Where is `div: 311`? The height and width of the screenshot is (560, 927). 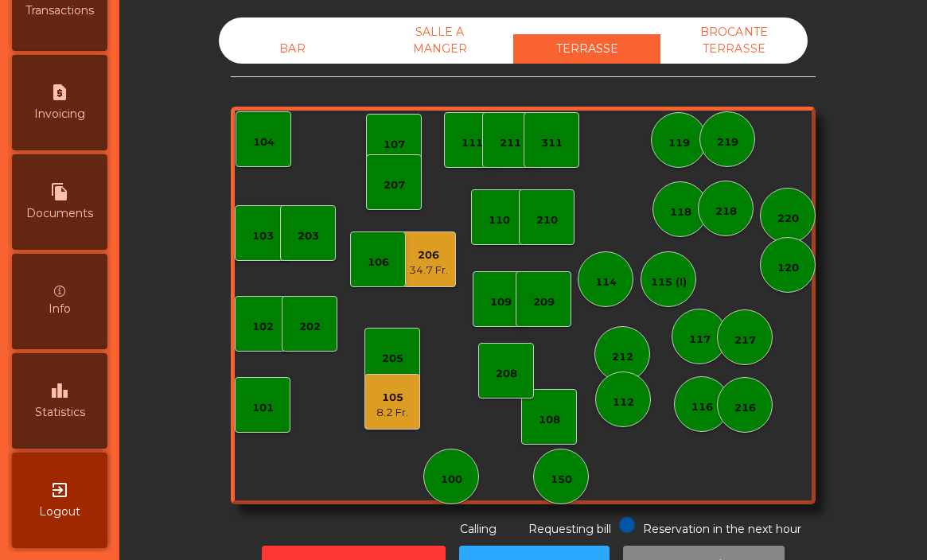
div: 311 is located at coordinates (552, 144).